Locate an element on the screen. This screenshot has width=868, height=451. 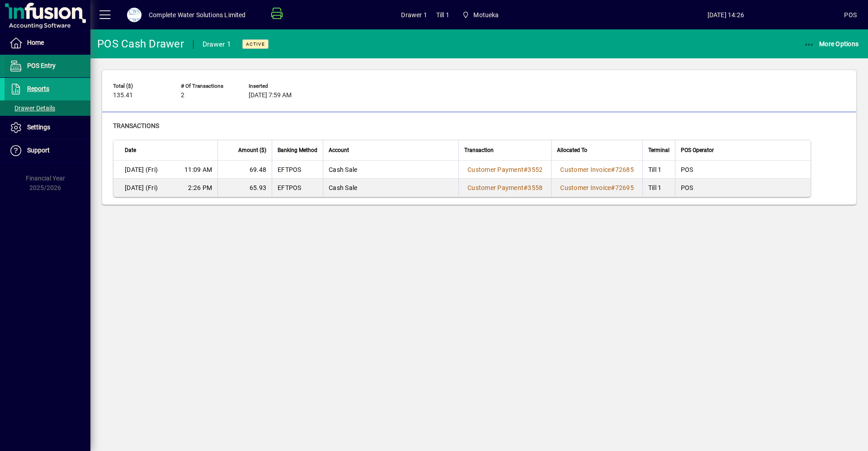
td: 69.48 is located at coordinates (245, 170).